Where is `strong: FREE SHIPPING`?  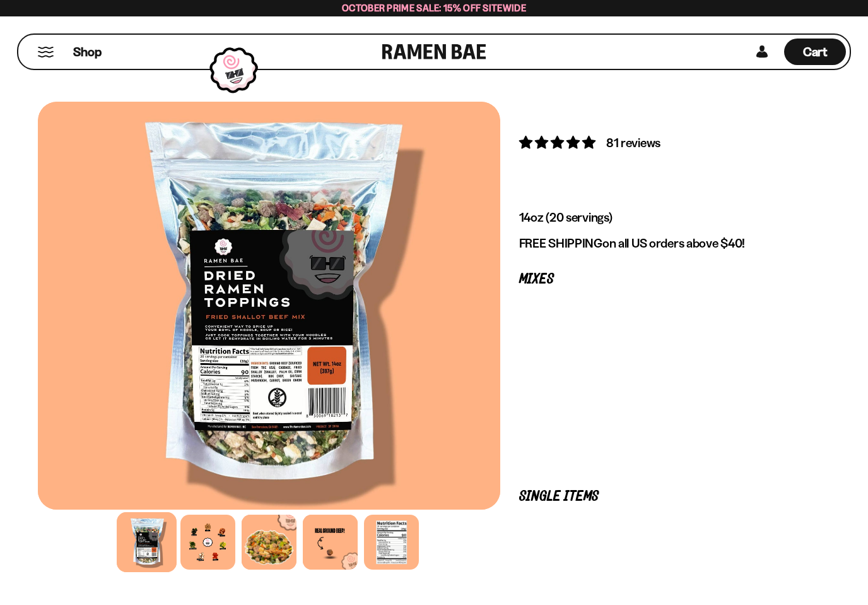 strong: FREE SHIPPING is located at coordinates (561, 243).